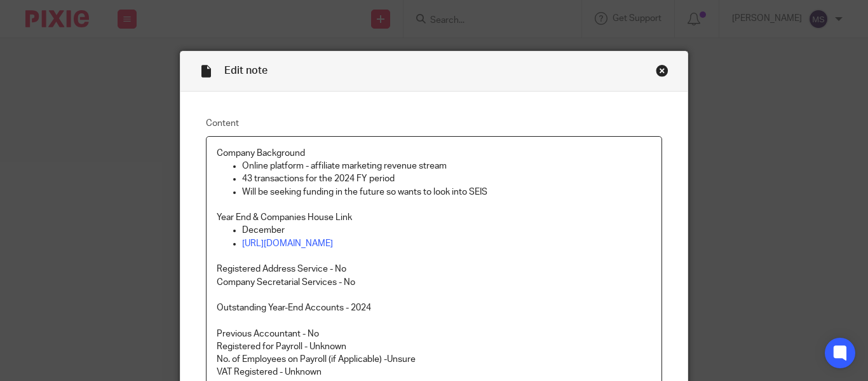 Image resolution: width=868 pixels, height=381 pixels. What do you see at coordinates (434, 359) in the screenshot?
I see `p: No. of Employees on Payroll (if Applicable) -Unsure` at bounding box center [434, 359].